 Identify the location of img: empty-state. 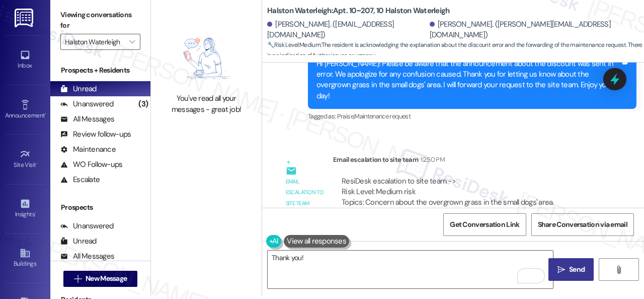
(206, 58).